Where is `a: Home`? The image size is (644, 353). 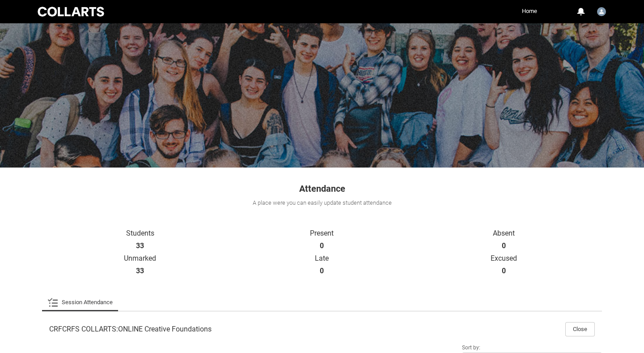 a: Home is located at coordinates (530, 11).